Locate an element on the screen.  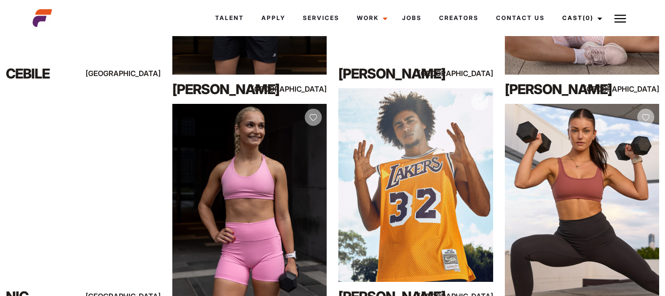
a: Work is located at coordinates (371, 18).